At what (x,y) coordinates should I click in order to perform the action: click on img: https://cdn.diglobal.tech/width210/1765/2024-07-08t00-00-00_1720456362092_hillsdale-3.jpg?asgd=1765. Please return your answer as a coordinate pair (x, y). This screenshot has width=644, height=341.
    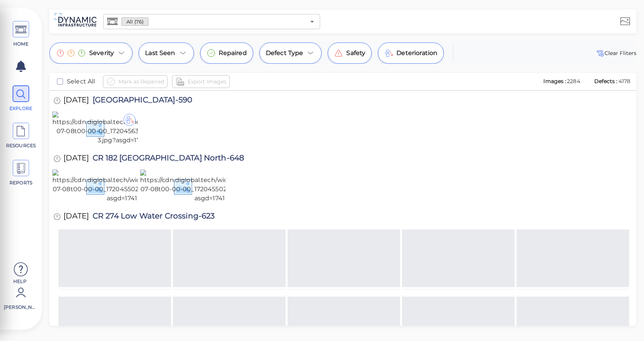
    Looking at the image, I should click on (122, 128).